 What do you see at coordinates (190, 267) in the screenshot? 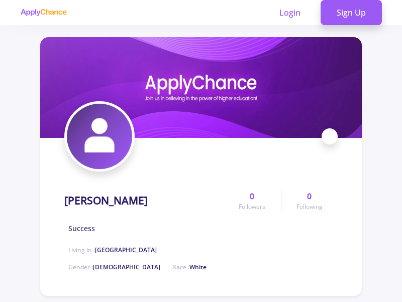
I see `span: Race :` at bounding box center [190, 267].